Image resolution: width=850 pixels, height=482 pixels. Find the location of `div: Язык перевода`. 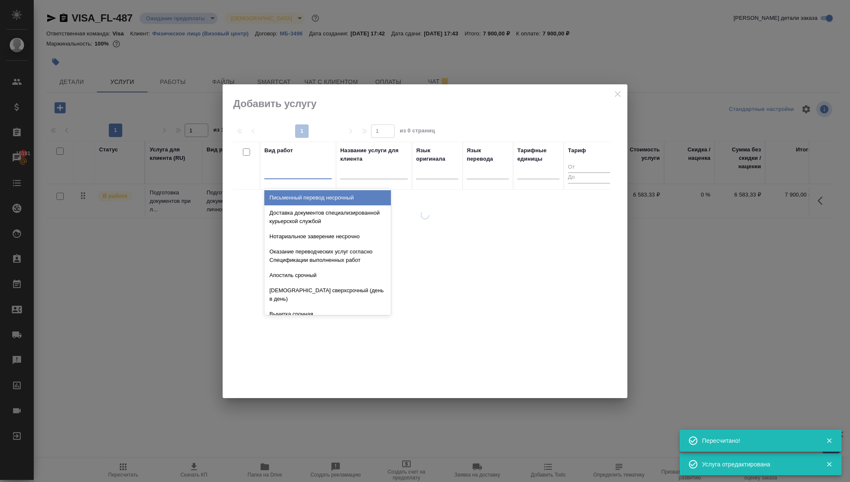

div: Язык перевода is located at coordinates (488, 155).